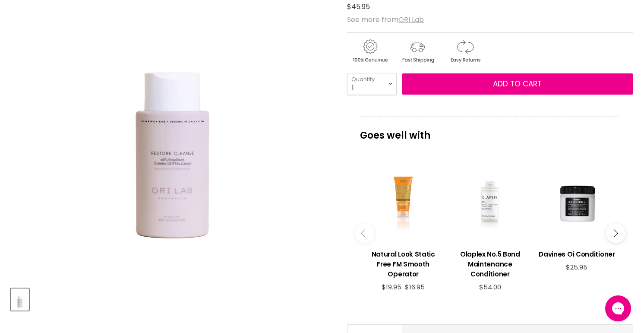 This screenshot has height=333, width=644. I want to click on button: ORI Lab Restore Cleanse, so click(20, 300).